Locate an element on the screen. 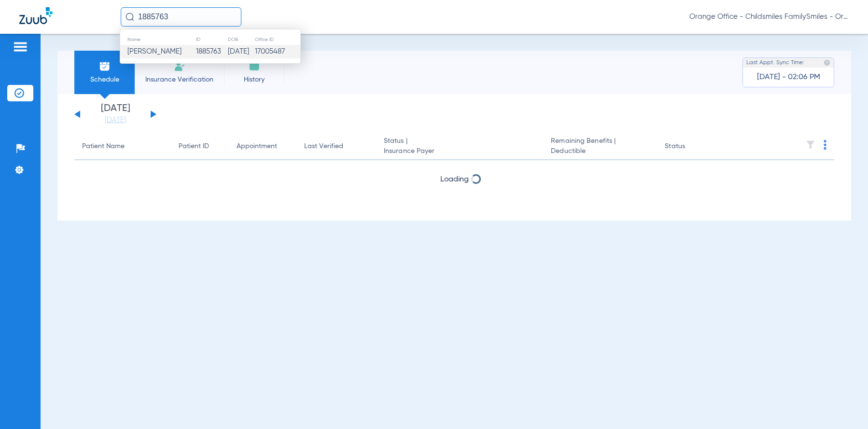 The height and width of the screenshot is (429, 868). td: 17005487 is located at coordinates (277, 52).